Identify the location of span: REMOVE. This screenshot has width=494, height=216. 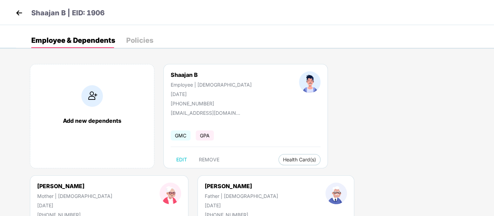
(209, 159).